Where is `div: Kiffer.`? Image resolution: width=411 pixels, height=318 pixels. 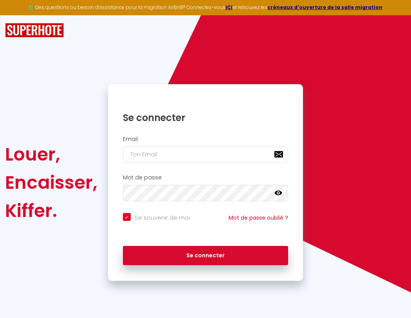 div: Kiffer. is located at coordinates (51, 211).